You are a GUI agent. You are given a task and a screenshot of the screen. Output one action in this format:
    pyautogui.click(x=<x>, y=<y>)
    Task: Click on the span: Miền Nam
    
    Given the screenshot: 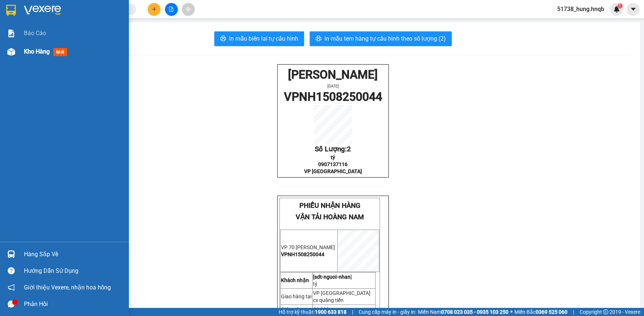 What is the action you would take?
    pyautogui.click(x=463, y=312)
    